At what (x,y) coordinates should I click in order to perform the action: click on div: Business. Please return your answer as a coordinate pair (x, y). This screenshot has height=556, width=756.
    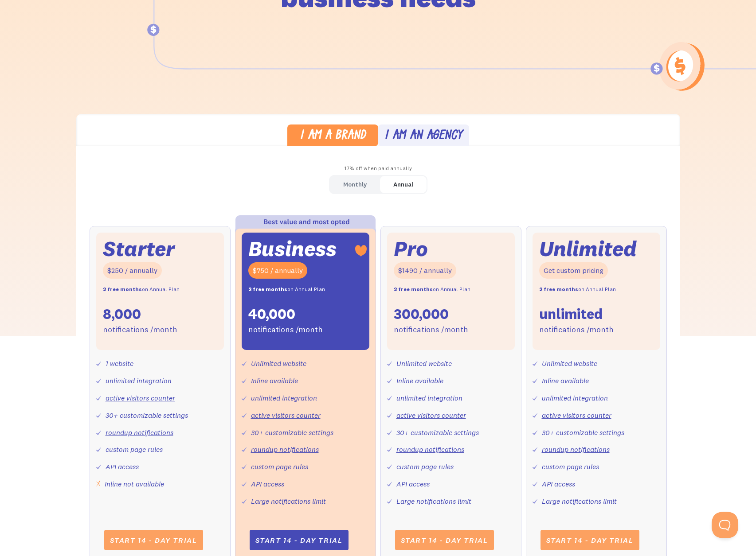
    Looking at the image, I should click on (292, 249).